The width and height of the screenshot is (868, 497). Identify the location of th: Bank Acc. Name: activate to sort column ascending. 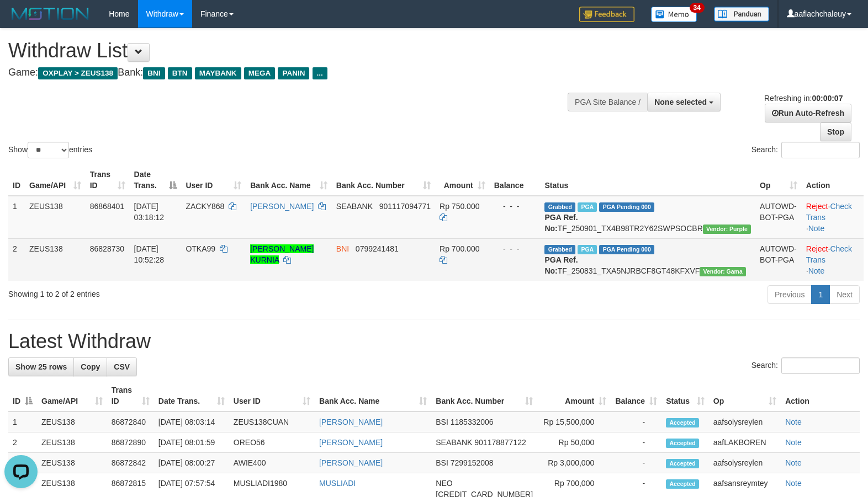
(373, 396).